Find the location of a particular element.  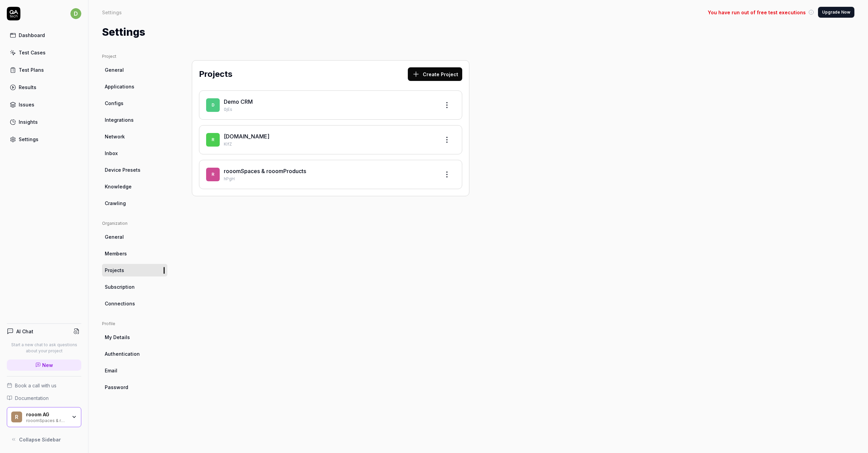

span: Password is located at coordinates (116, 387).